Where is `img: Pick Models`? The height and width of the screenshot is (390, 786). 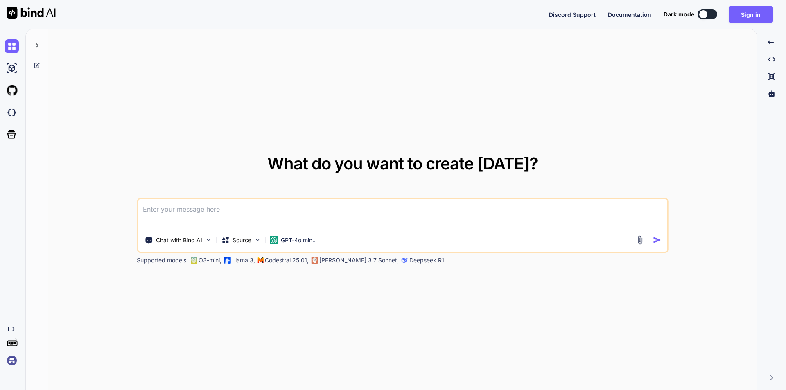 img: Pick Models is located at coordinates (257, 240).